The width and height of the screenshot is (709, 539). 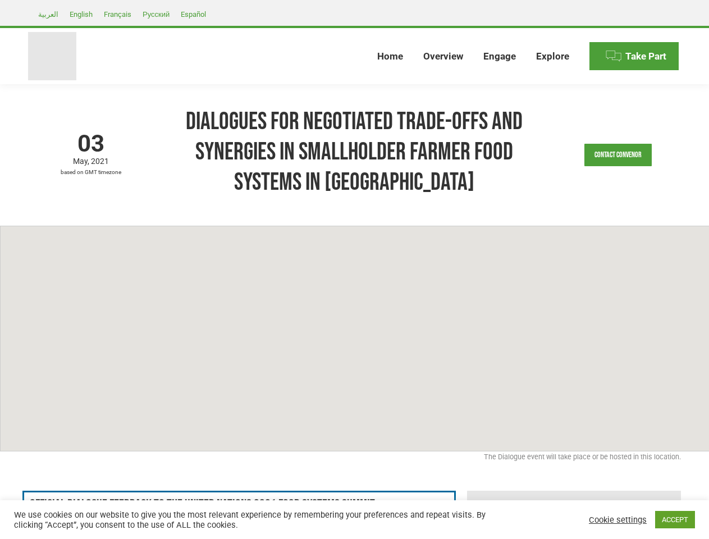 What do you see at coordinates (52, 56) in the screenshot?
I see `img: Food Systems Summit Dialogues` at bounding box center [52, 56].